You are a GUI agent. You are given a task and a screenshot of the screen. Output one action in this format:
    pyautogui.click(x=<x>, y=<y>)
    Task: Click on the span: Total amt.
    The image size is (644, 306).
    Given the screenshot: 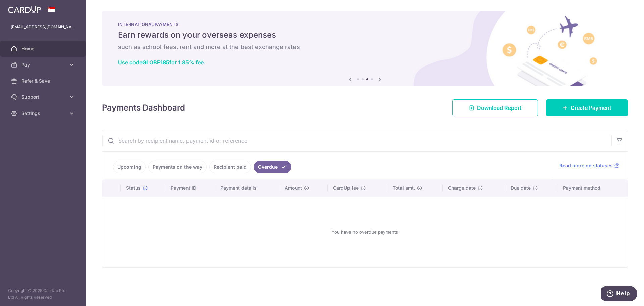 What is the action you would take?
    pyautogui.click(x=404, y=188)
    